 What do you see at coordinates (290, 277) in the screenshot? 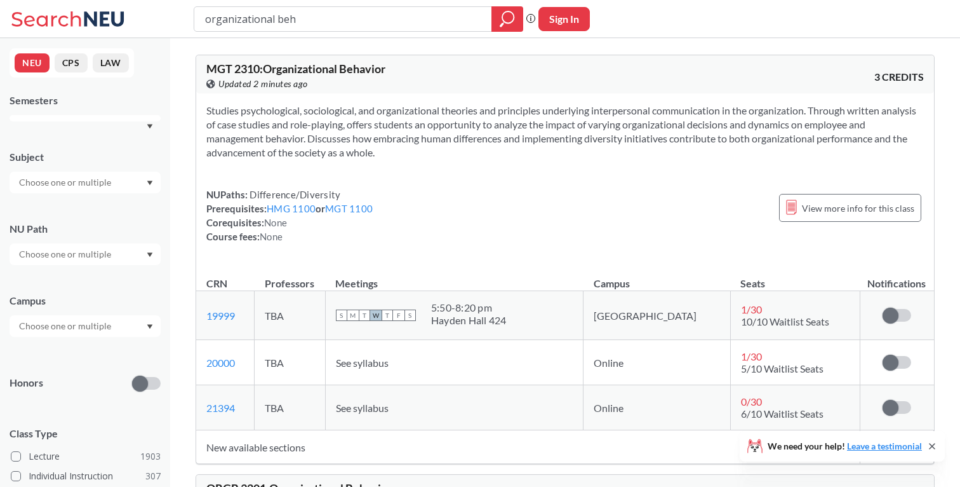
I see `th: Professors` at bounding box center [290, 277].